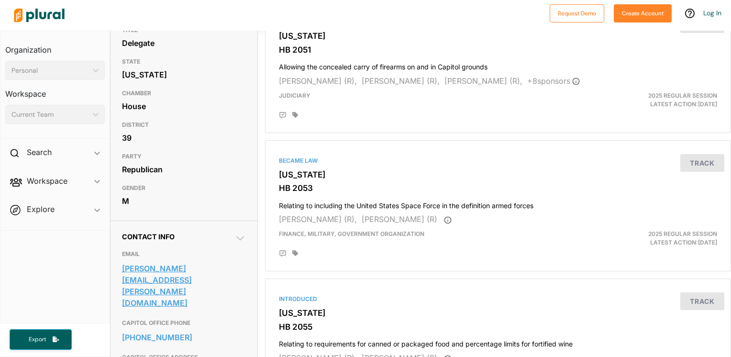 The image size is (731, 357). What do you see at coordinates (184, 201) in the screenshot?
I see `div: M` at bounding box center [184, 201].